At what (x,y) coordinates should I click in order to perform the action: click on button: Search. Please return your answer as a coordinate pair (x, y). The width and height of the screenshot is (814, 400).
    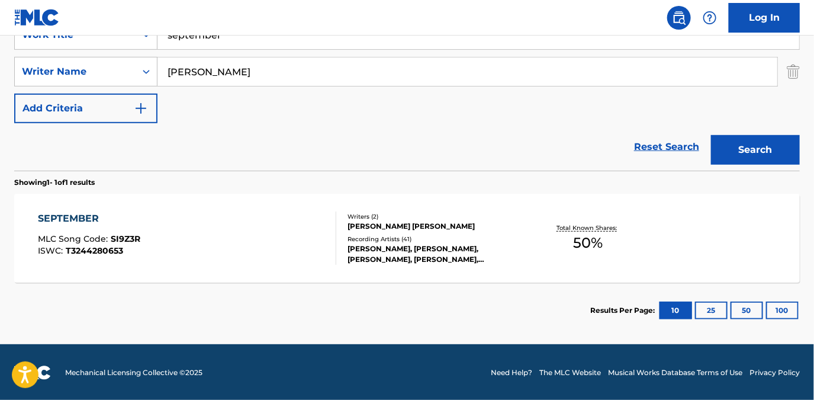
    Looking at the image, I should click on (755, 150).